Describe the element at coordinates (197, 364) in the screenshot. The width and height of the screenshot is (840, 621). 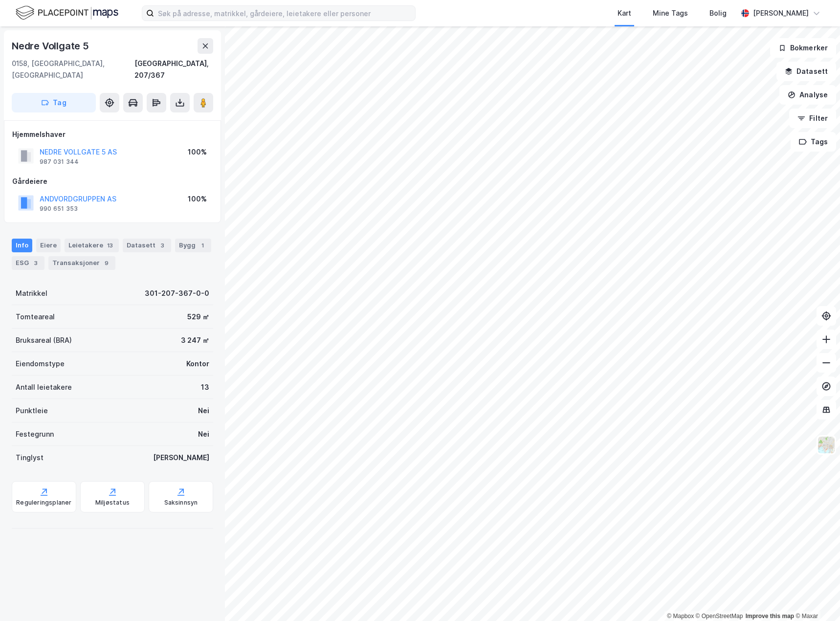
I see `div: Kontor` at that location.